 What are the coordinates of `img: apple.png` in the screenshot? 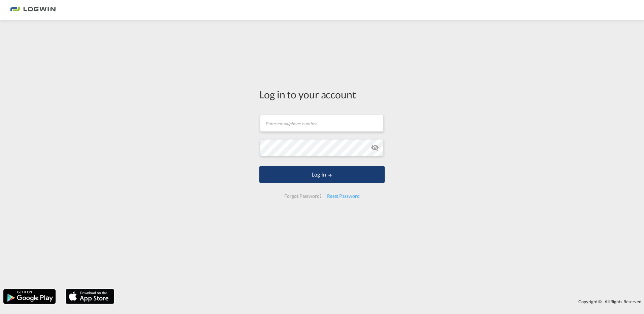 It's located at (90, 297).